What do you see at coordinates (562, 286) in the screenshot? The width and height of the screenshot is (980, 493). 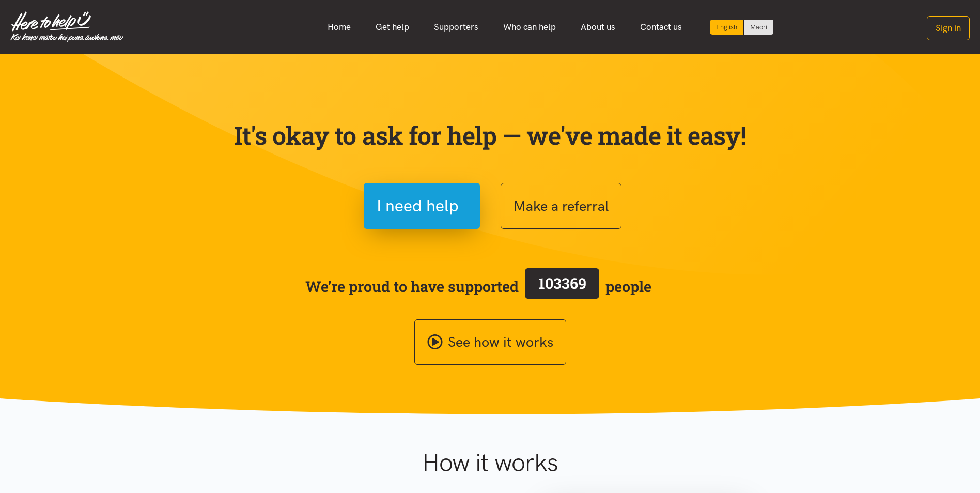 I see `a: 103369` at bounding box center [562, 286].